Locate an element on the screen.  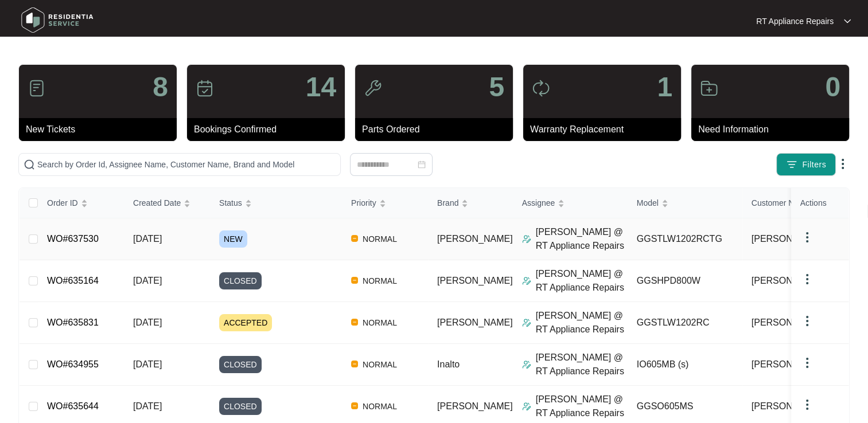
img: filter icon is located at coordinates (792, 165).